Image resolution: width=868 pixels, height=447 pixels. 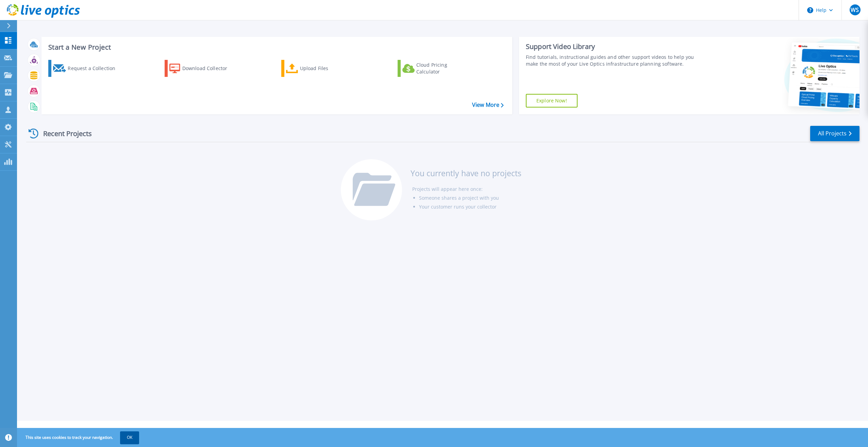 What do you see at coordinates (276, 47) in the screenshot?
I see `h3: Start a New Project` at bounding box center [276, 47].